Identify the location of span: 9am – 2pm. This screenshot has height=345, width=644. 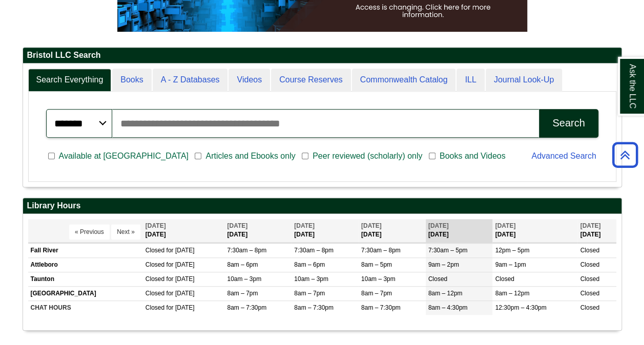
(444, 265).